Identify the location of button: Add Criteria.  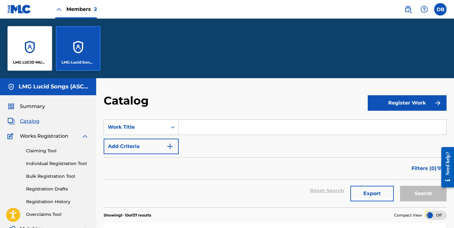
(141, 146).